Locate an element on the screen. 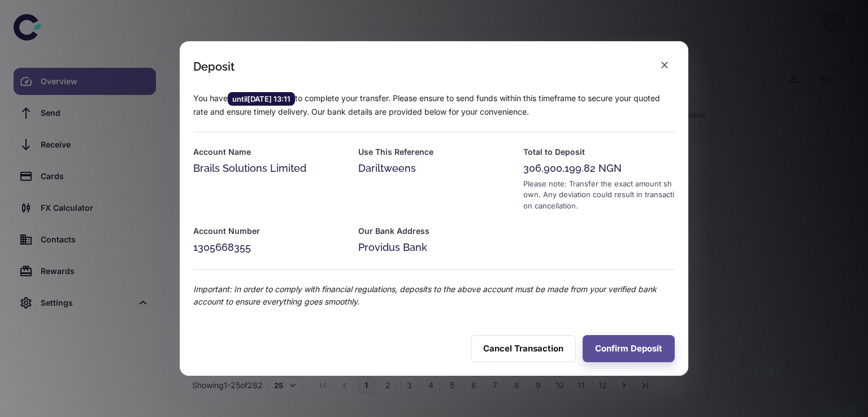 The image size is (868, 417). div: Deposit is located at coordinates (214, 67).